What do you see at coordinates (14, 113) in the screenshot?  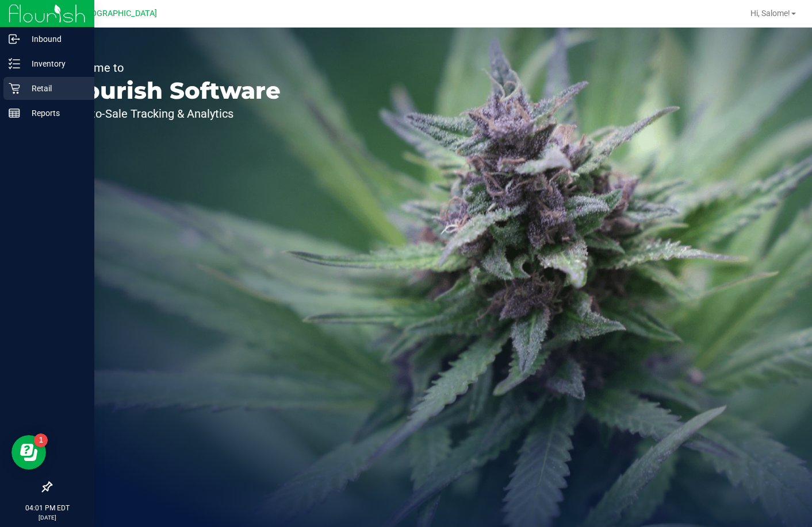 I see `inline-svg: Reports` at bounding box center [14, 113].